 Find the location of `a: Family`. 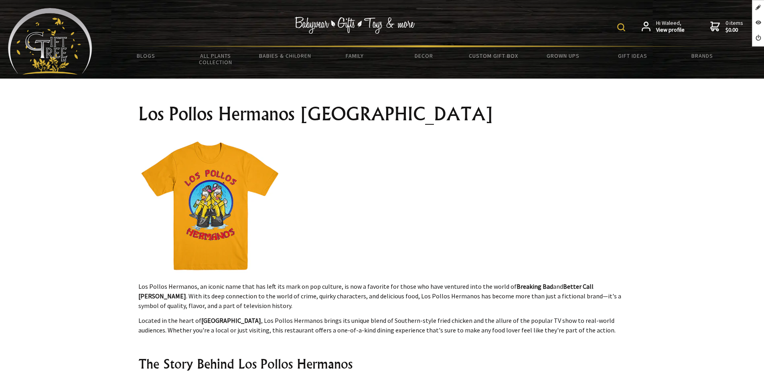

a: Family is located at coordinates (354, 56).